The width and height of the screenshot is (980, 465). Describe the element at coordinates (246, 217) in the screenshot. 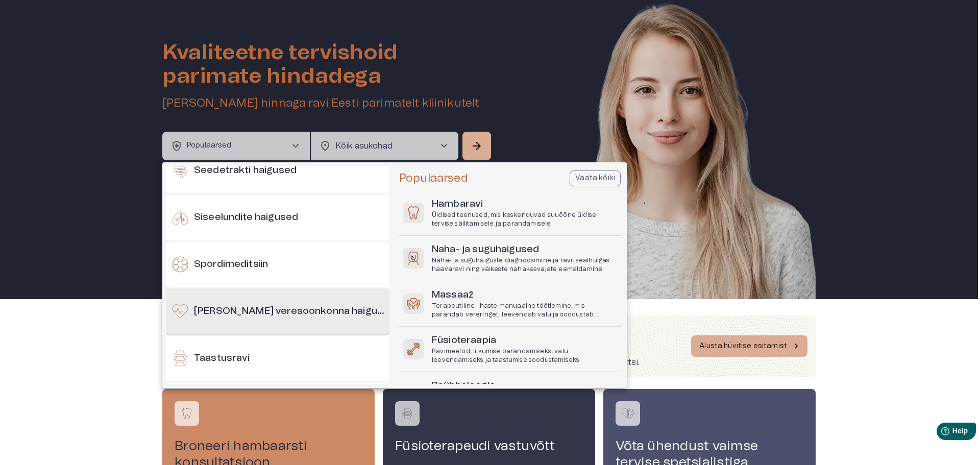

I see `h6: Siseelundite haigused` at that location.